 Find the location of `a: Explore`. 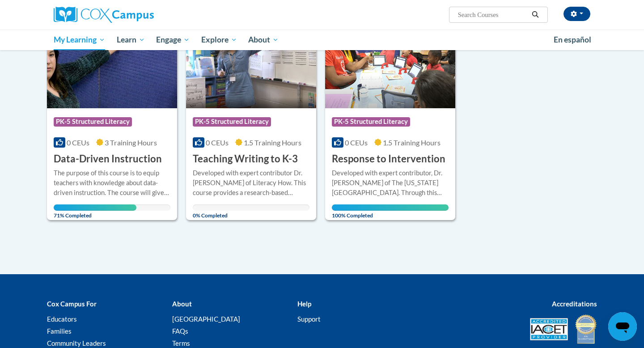

a: Explore is located at coordinates (220, 40).